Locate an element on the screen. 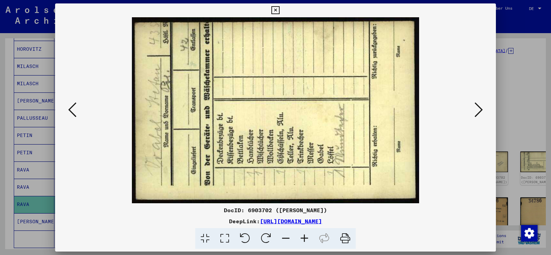 Image resolution: width=551 pixels, height=255 pixels. div: DeepLink: is located at coordinates (276, 221).